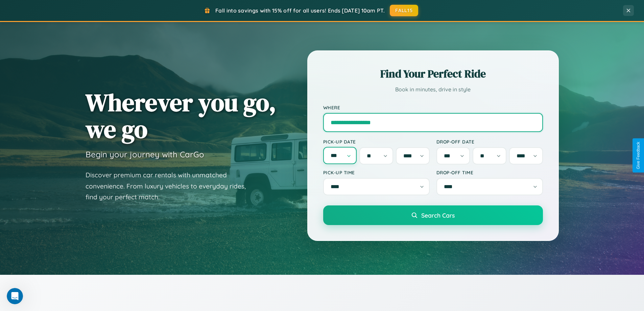 Image resolution: width=644 pixels, height=311 pixels. What do you see at coordinates (638, 155) in the screenshot?
I see `div: Give Feedback` at bounding box center [638, 155].